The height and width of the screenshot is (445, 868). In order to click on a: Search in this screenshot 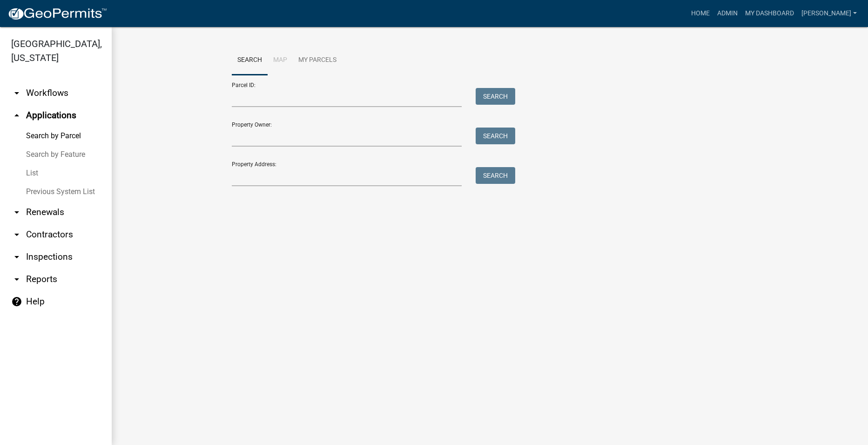, I will do `click(249, 60)`.